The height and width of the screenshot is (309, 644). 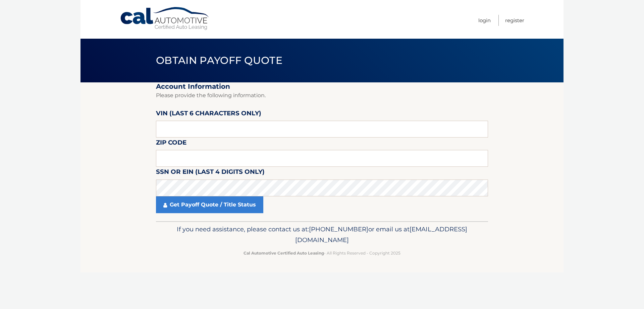 What do you see at coordinates (165, 18) in the screenshot?
I see `a: Cal Automotive` at bounding box center [165, 18].